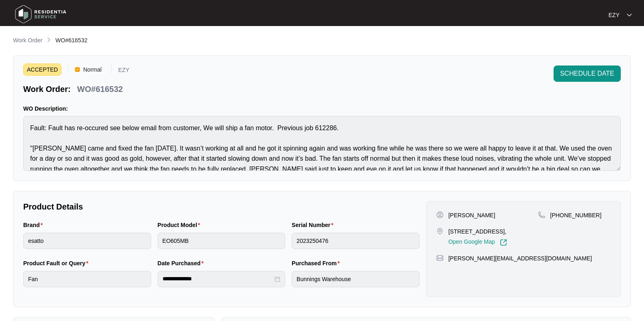 Image resolution: width=644 pixels, height=321 pixels. Describe the element at coordinates (35, 225) in the screenshot. I see `label: Brand` at that location.